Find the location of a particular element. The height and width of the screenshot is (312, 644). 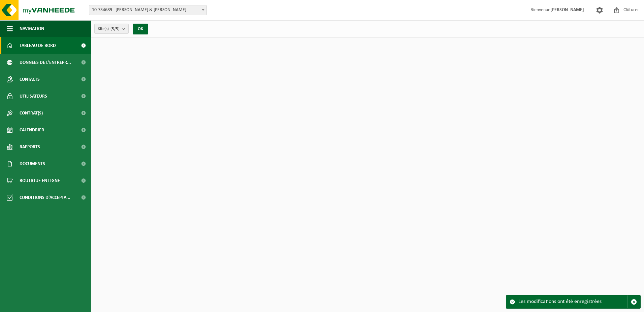

span: Documents is located at coordinates (32, 163).